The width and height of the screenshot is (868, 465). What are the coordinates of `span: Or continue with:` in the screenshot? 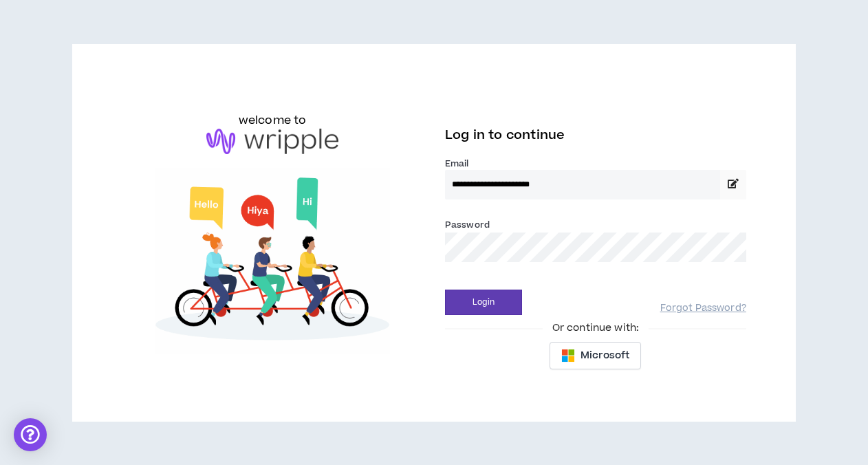 It's located at (596, 328).